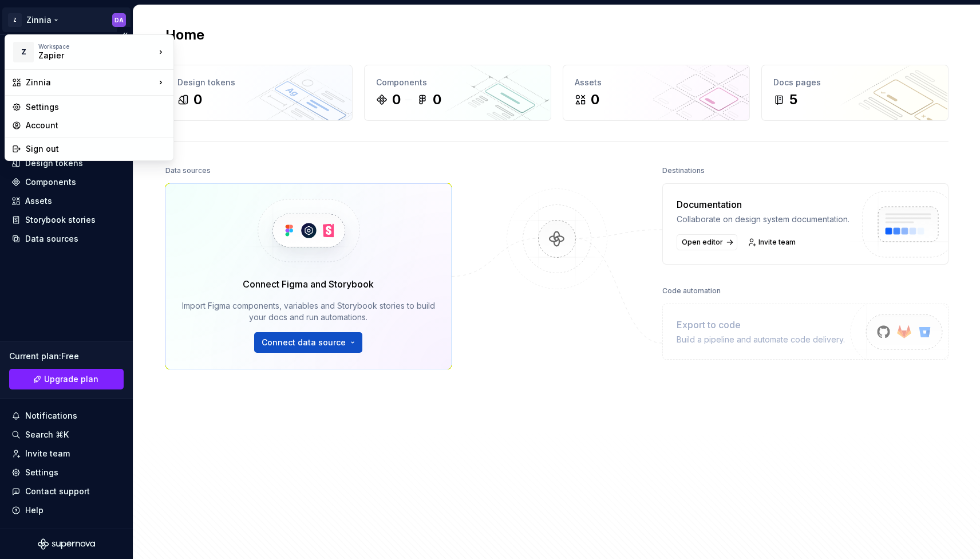 This screenshot has height=559, width=980. Describe the element at coordinates (96, 47) in the screenshot. I see `div: Workspace` at that location.